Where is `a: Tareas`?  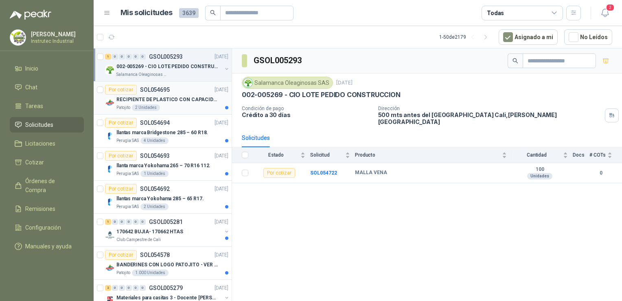 a: Tareas is located at coordinates (47, 106).